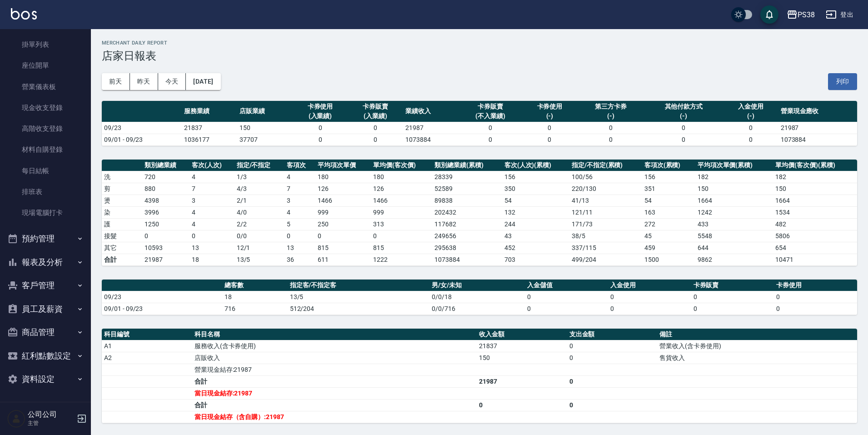 This screenshot has height=435, width=868. I want to click on td: 28339, so click(467, 177).